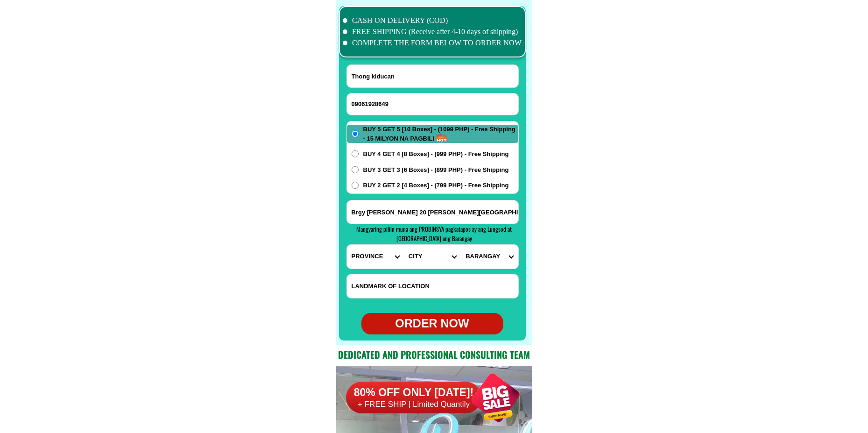 Image resolution: width=868 pixels, height=433 pixels. Describe the element at coordinates (436, 154) in the screenshot. I see `span: BUY 4 GET 4 [8 Boxes] - (999 PHP) - Free Shipping` at that location.